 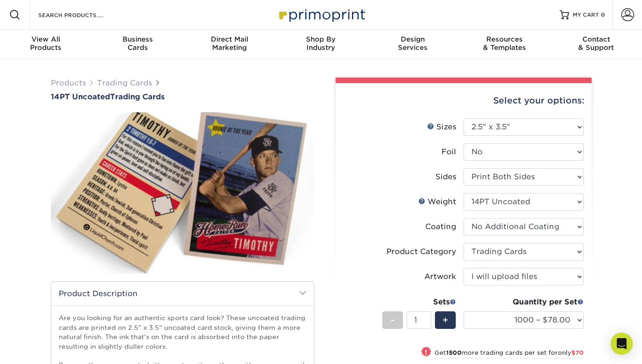 What do you see at coordinates (596, 44) in the screenshot?
I see `a: Contact& Support` at bounding box center [596, 44].